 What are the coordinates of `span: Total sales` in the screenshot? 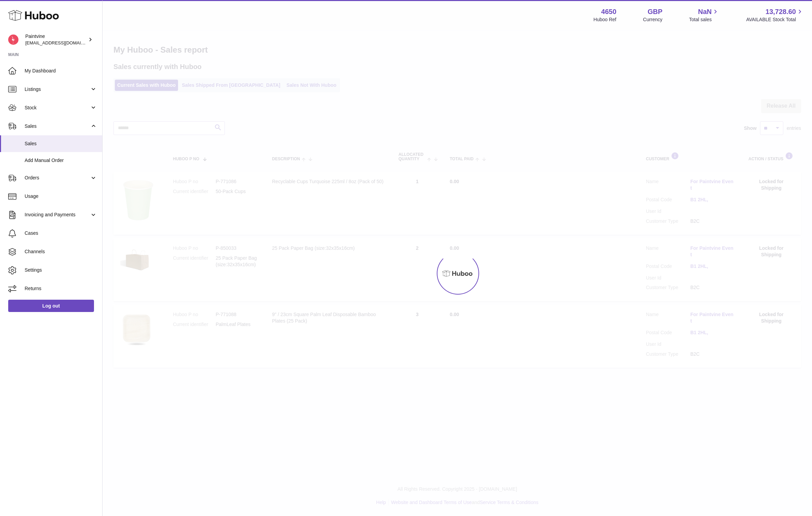 It's located at (704, 20).